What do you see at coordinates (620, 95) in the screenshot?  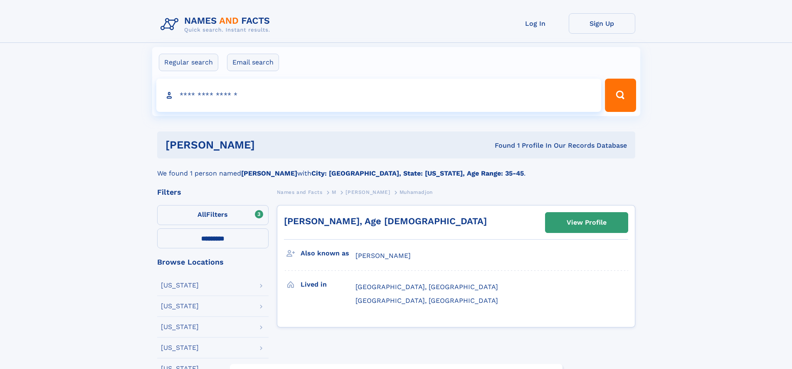 I see `button: Search Button` at bounding box center [620, 95].